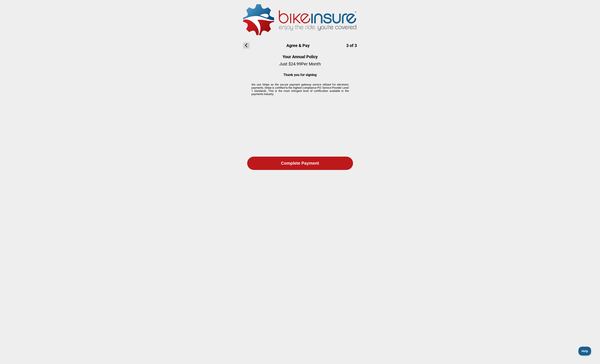  What do you see at coordinates (300, 57) in the screenshot?
I see `h2: Your Annual Policy` at bounding box center [300, 57].